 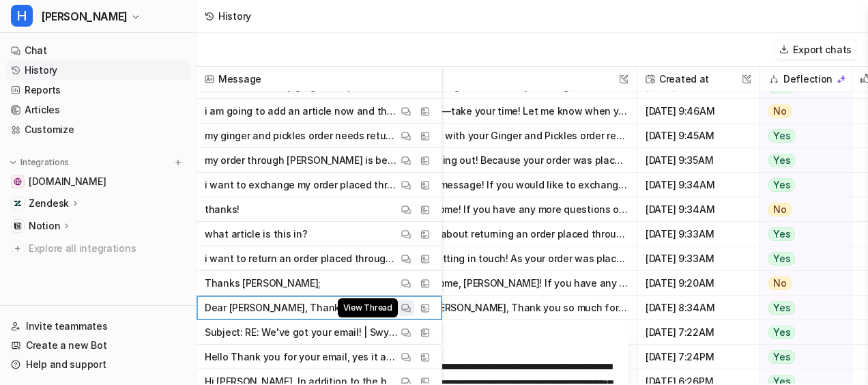 I want to click on img: swyfthome.com, so click(x=18, y=182).